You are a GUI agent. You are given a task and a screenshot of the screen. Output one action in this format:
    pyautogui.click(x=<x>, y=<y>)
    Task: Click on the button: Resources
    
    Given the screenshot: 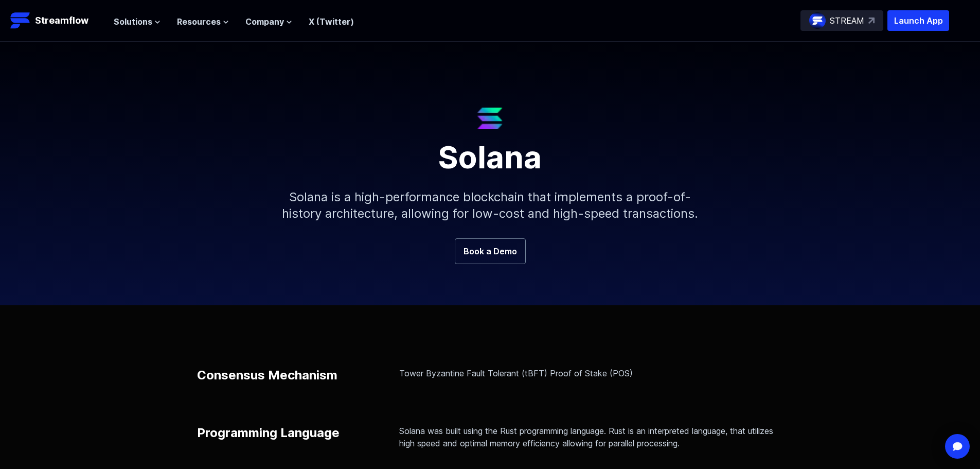 What is the action you would take?
    pyautogui.click(x=203, y=22)
    